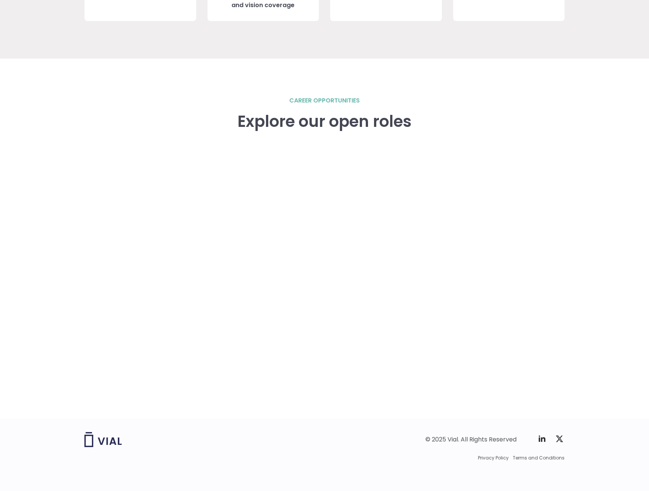  What do you see at coordinates (471, 440) in the screenshot?
I see `div: © 2025 Vial. All Rights Reserved` at bounding box center [471, 440].